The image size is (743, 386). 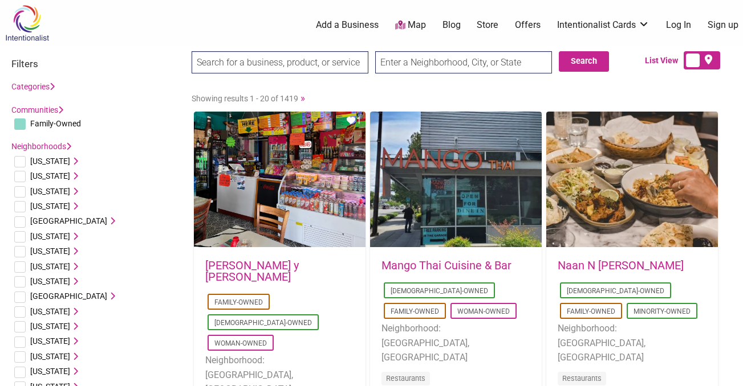 I want to click on span: Showing results 1 - 20 of 1419, so click(x=245, y=99).